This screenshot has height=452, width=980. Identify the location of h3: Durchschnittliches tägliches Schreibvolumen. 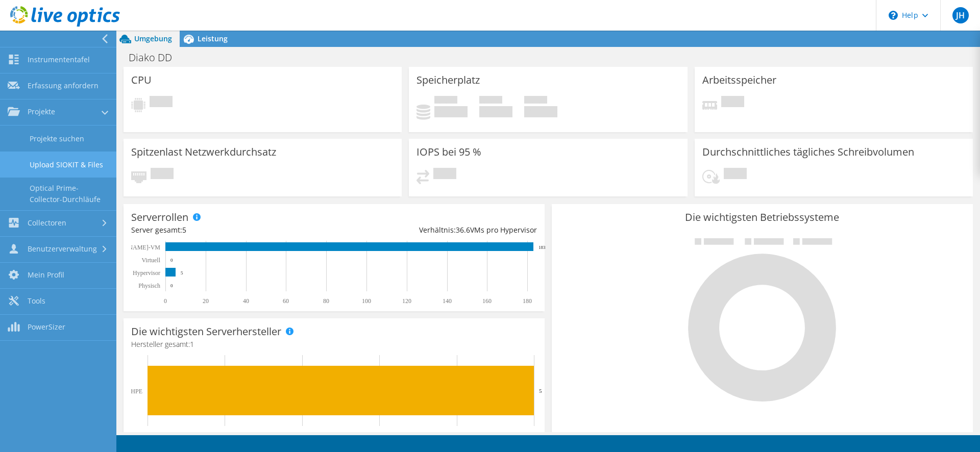
(808, 152).